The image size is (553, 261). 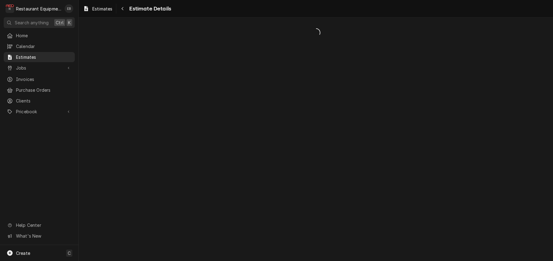 What do you see at coordinates (32, 22) in the screenshot?
I see `span: Search anything` at bounding box center [32, 22].